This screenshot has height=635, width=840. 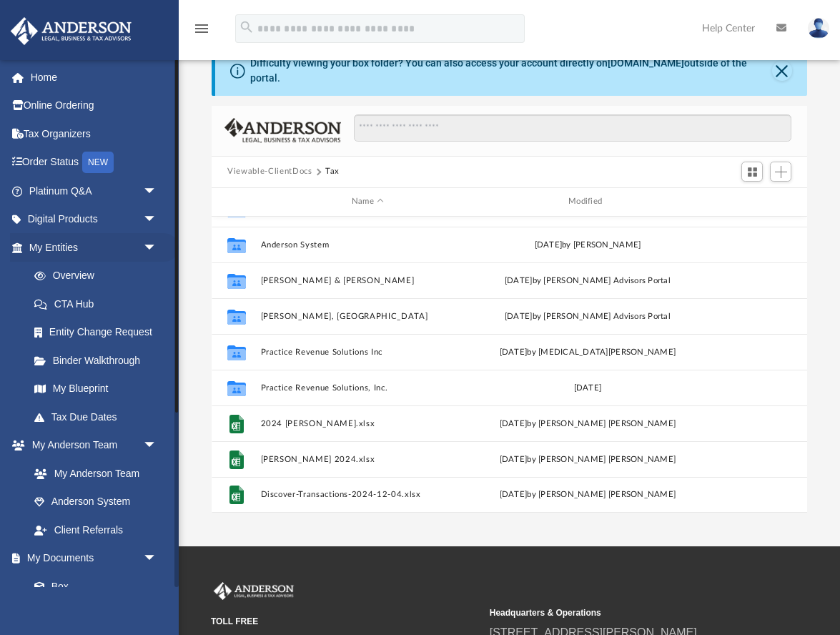 I want to click on small: TOLL FREE, so click(x=345, y=622).